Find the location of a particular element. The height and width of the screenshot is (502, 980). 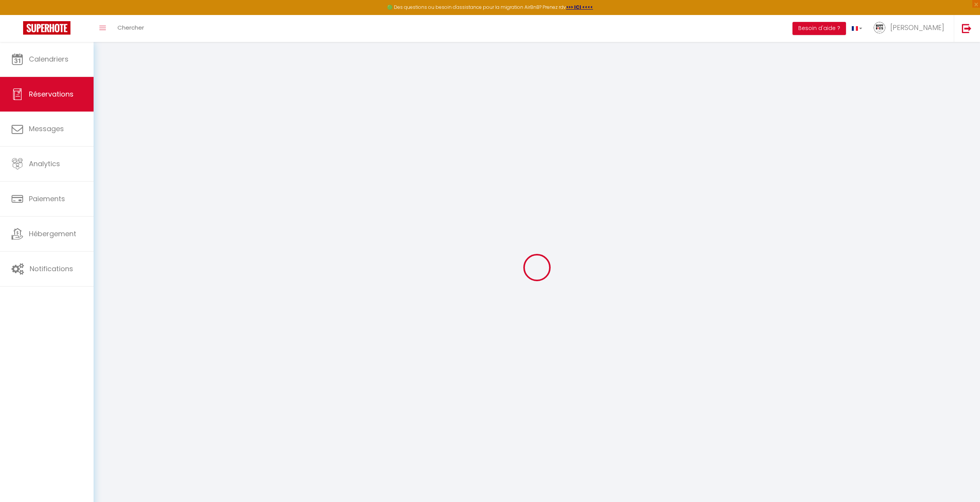

span: Calendriers is located at coordinates (48, 59).